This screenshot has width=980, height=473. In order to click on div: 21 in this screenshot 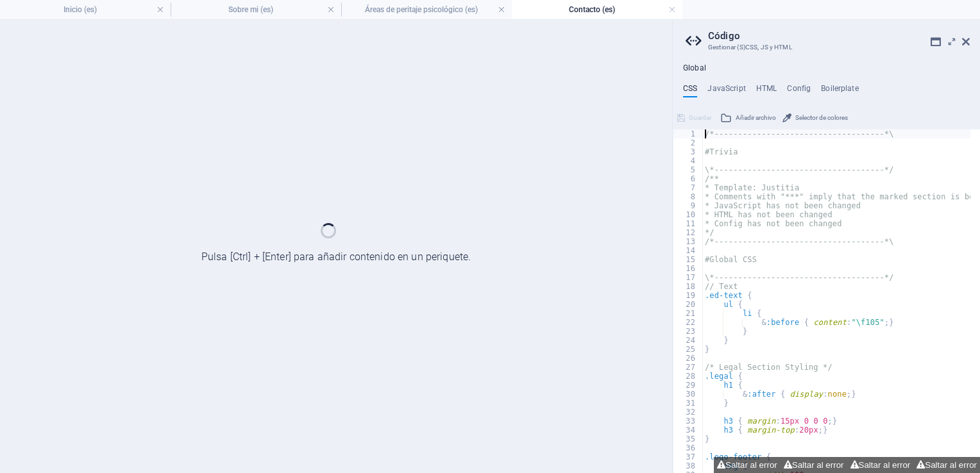, I will do `click(688, 313)`.